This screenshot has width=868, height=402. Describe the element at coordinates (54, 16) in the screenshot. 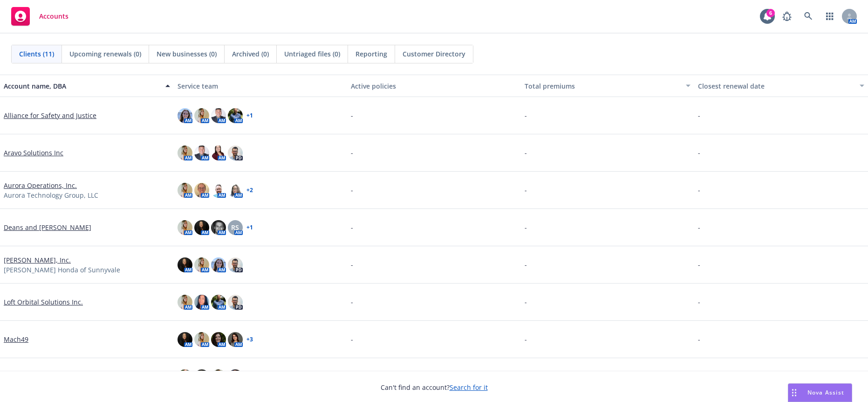

I see `span: Accounts` at that location.